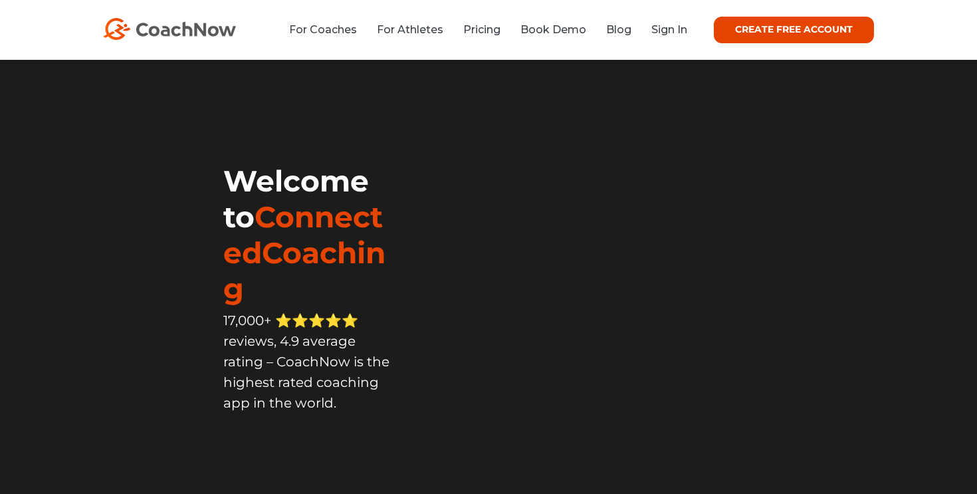 This screenshot has height=494, width=977. What do you see at coordinates (619, 29) in the screenshot?
I see `a: Blog` at bounding box center [619, 29].